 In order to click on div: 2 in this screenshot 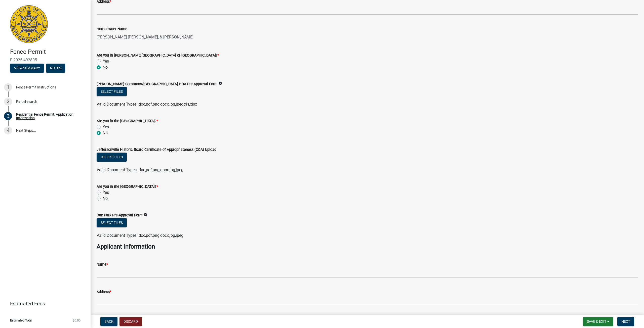, I will do `click(8, 101)`.